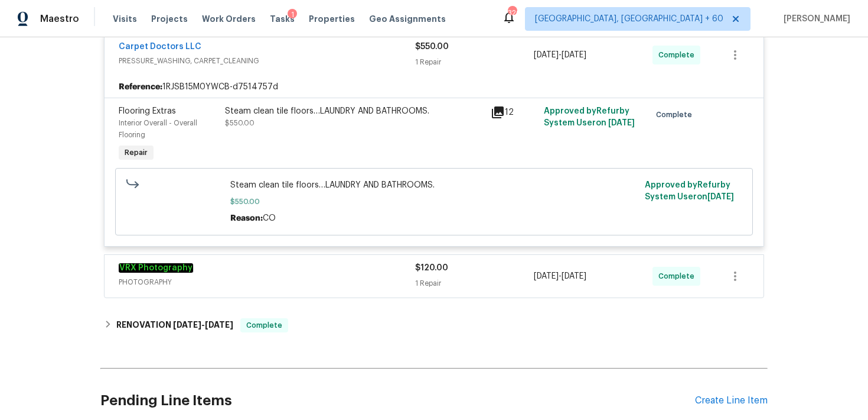 The height and width of the screenshot is (420, 868). I want to click on h6: RENOVATION, so click(175, 325).